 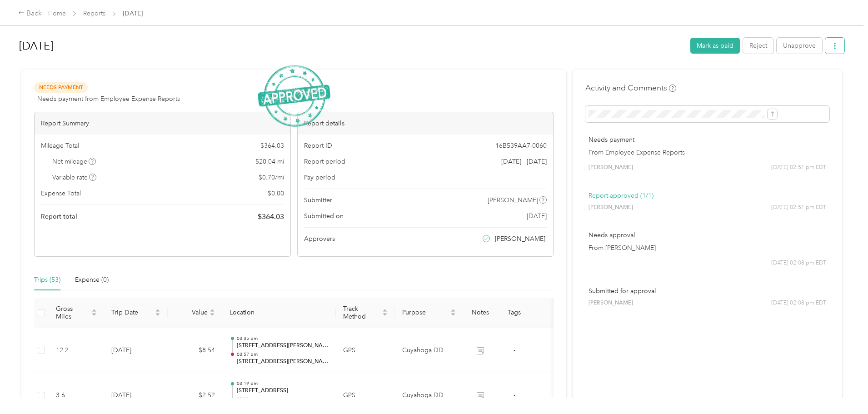 What do you see at coordinates (324, 216) in the screenshot?
I see `span: Submitted on` at bounding box center [324, 216].